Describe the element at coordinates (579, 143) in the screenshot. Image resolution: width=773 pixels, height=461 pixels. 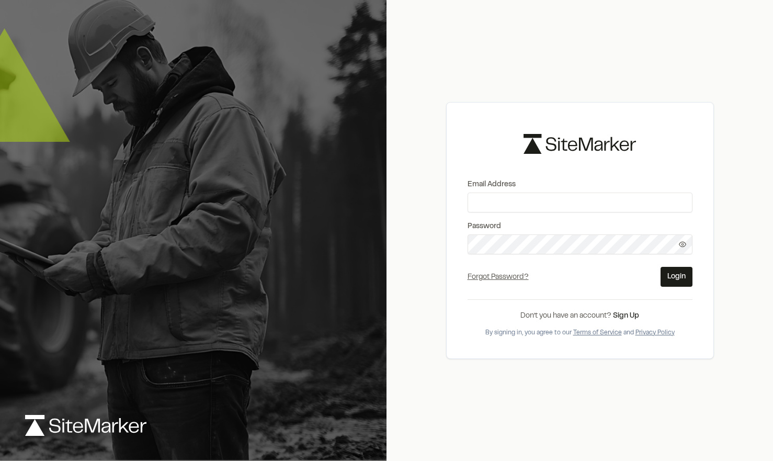
I see `img: logo-black-rebrand.svg` at that location.